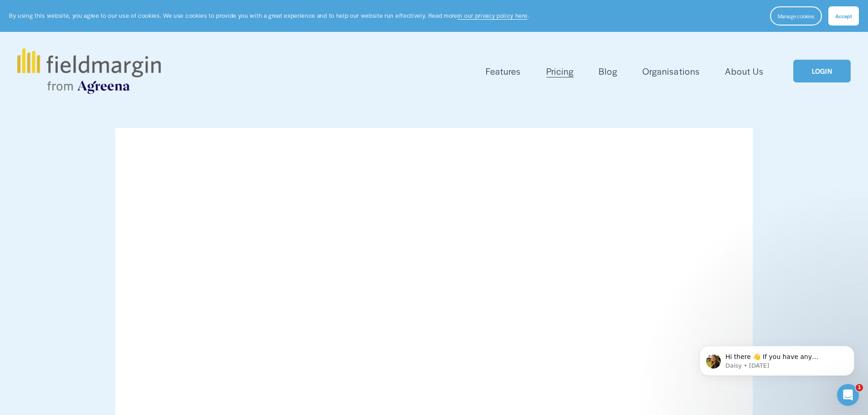 This screenshot has width=868, height=415. Describe the element at coordinates (796, 16) in the screenshot. I see `span: Manage cookies` at that location.